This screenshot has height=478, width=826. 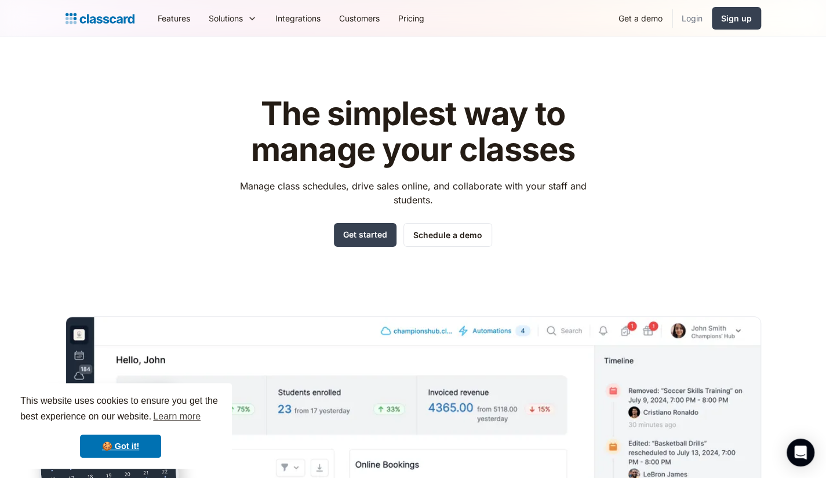 What do you see at coordinates (692, 18) in the screenshot?
I see `a: Login` at bounding box center [692, 18].